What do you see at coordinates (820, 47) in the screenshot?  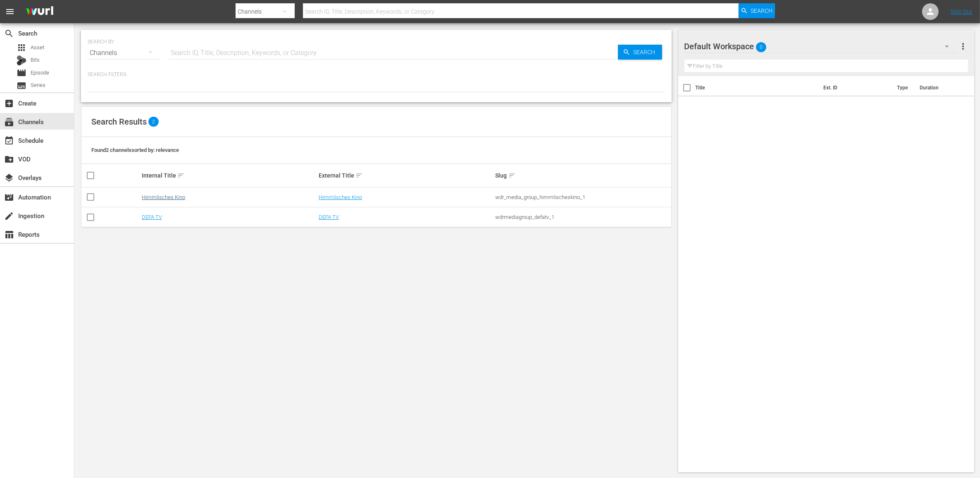 I see `div: Default Workspace` at bounding box center [820, 47].